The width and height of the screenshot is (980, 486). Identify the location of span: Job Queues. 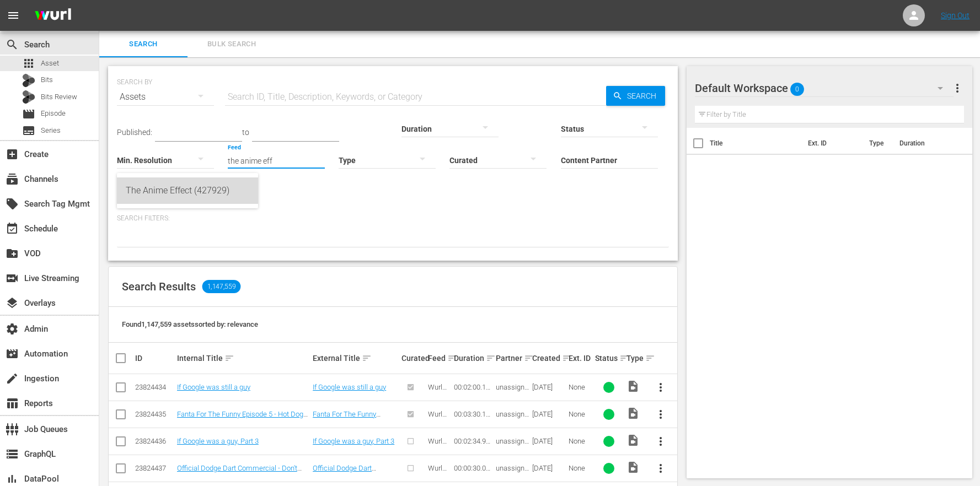
(12, 430).